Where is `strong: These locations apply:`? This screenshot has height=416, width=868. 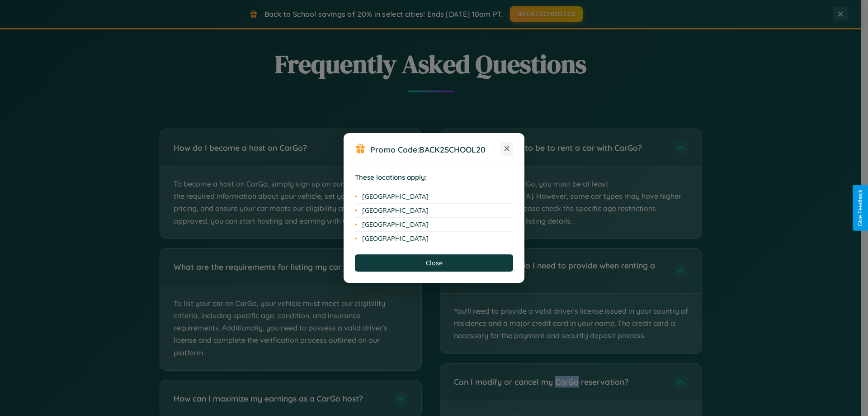
strong: These locations apply: is located at coordinates (390, 176).